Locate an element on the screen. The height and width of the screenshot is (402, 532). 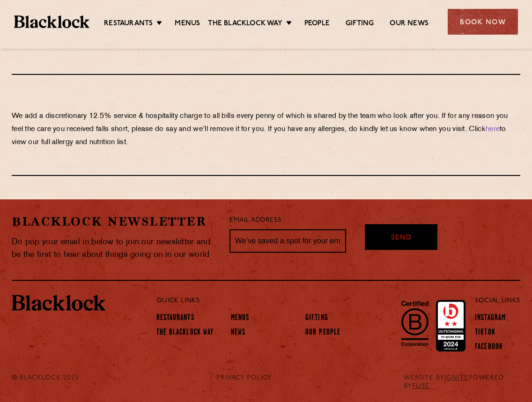
h2: Blacklock Newsletter is located at coordinates (114, 221).